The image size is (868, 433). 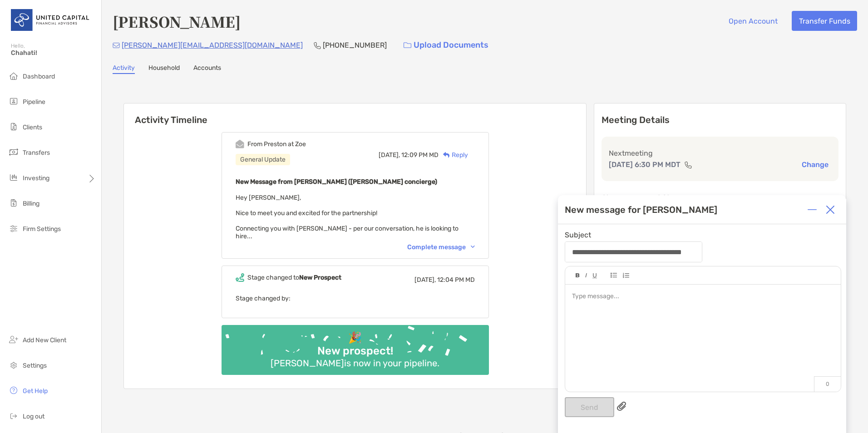 What do you see at coordinates (14, 127) in the screenshot?
I see `img: clients icon` at bounding box center [14, 127].